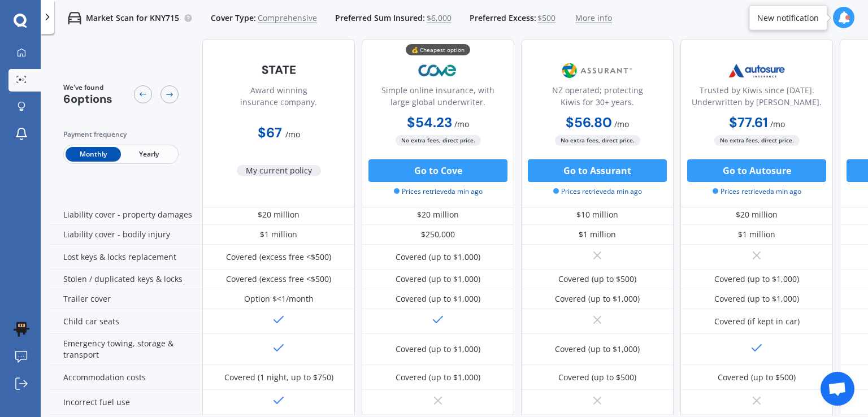  What do you see at coordinates (837, 389) in the screenshot?
I see `a: Open chat` at bounding box center [837, 389].